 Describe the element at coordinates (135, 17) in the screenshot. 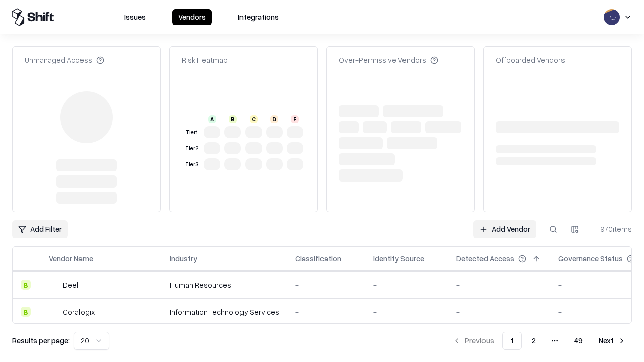

I see `button: Issues` at that location.